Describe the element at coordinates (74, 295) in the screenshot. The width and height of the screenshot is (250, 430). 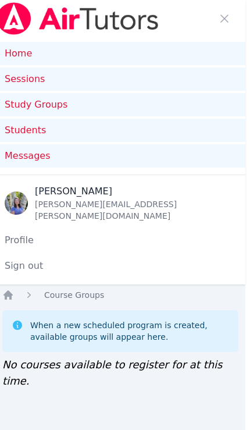
I see `a: Course Groups` at that location.